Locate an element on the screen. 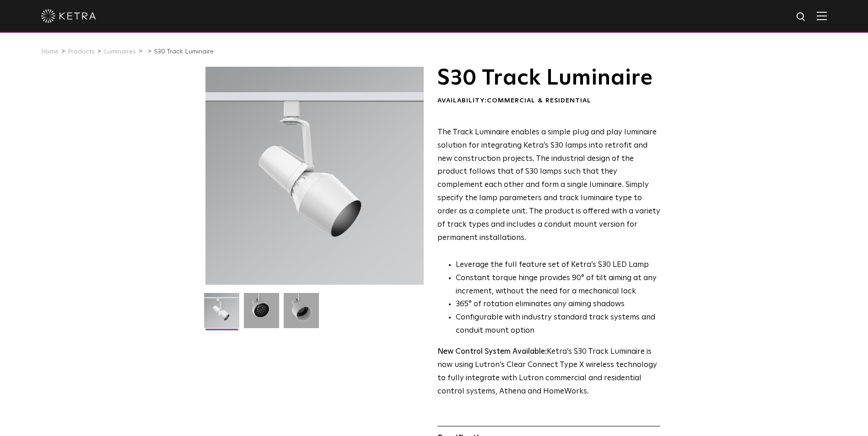 The height and width of the screenshot is (436, 868). img: 3b1b0dc7630e9da69e6b is located at coordinates (262, 314).